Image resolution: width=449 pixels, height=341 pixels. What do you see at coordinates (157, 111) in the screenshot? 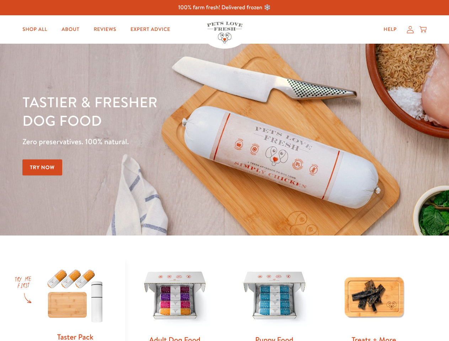
I see `h1: Tastier & fresher dog food` at bounding box center [157, 111].